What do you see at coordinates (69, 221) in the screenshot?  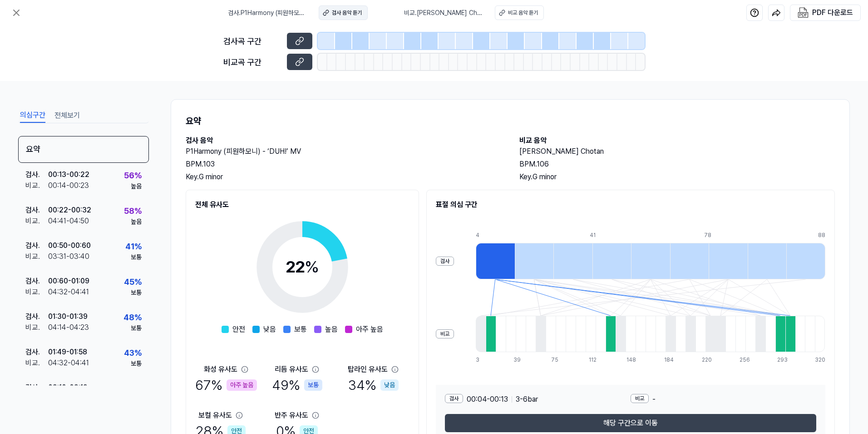 I see `div: 04:41 - 04:50` at bounding box center [69, 221].